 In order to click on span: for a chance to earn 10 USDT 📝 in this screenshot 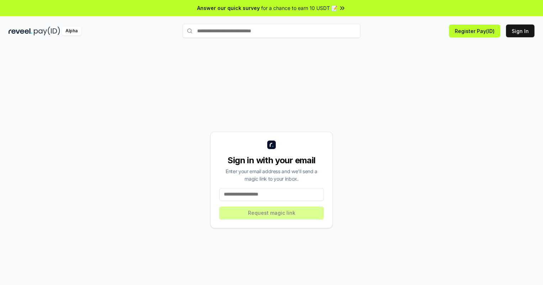, I will do `click(299, 8)`.